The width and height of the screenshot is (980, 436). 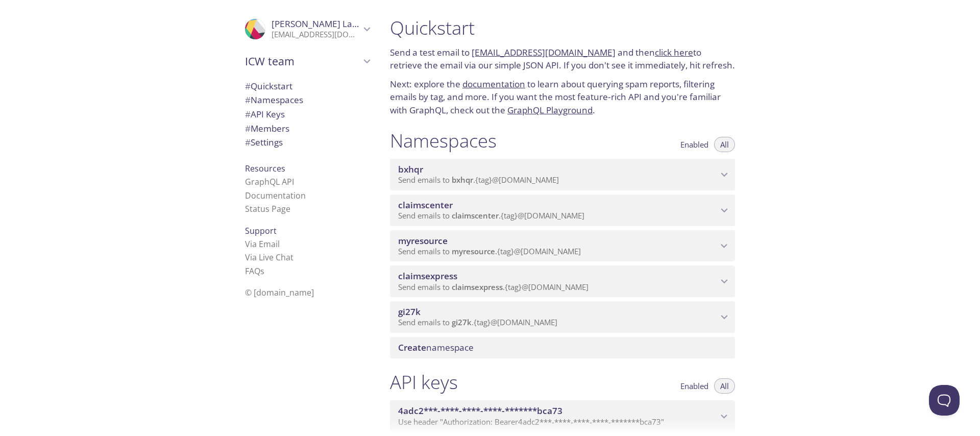 I want to click on h1: API keys, so click(x=423, y=382).